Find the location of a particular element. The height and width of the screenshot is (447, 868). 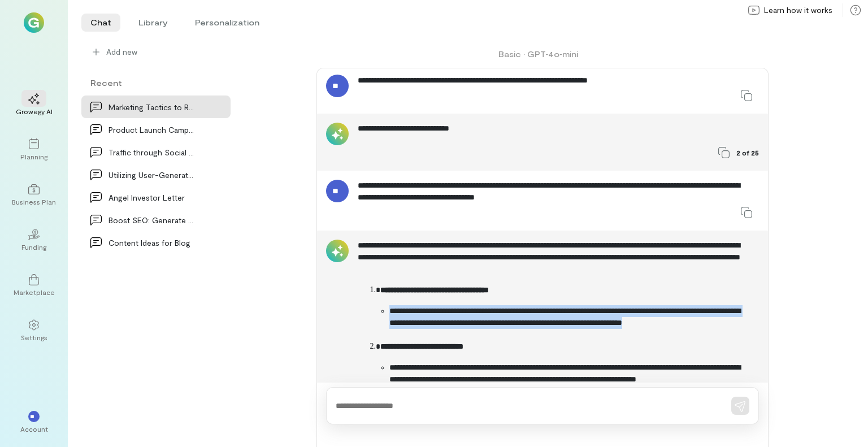

li: Chat is located at coordinates (101, 23).